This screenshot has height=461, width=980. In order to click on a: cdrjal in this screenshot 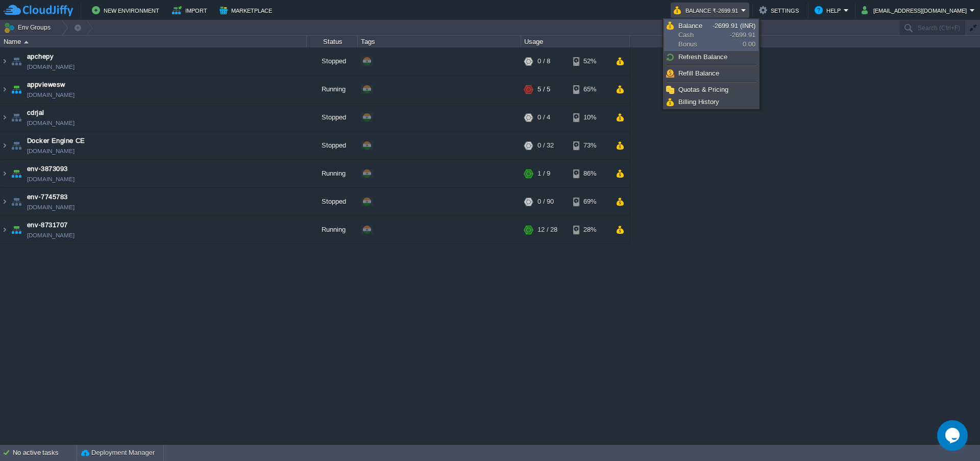, I will do `click(36, 112)`.